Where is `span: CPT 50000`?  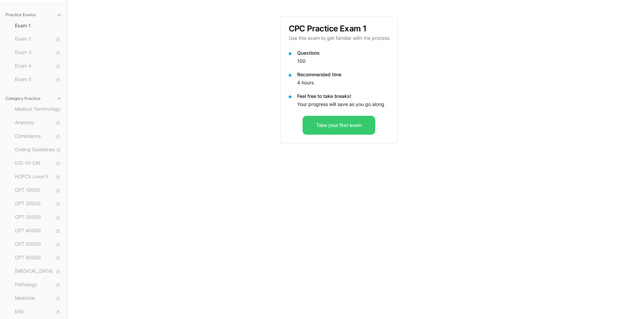 span: CPT 50000 is located at coordinates (38, 244).